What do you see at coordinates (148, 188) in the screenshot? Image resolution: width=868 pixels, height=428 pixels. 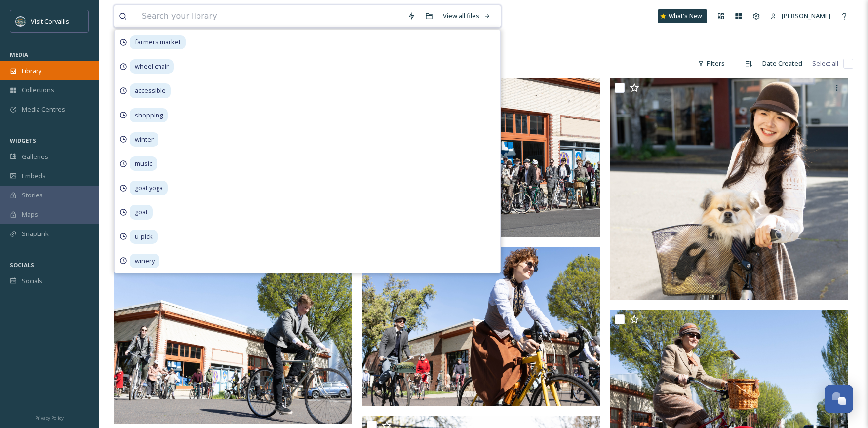 I see `span: goat yoga` at bounding box center [148, 188].